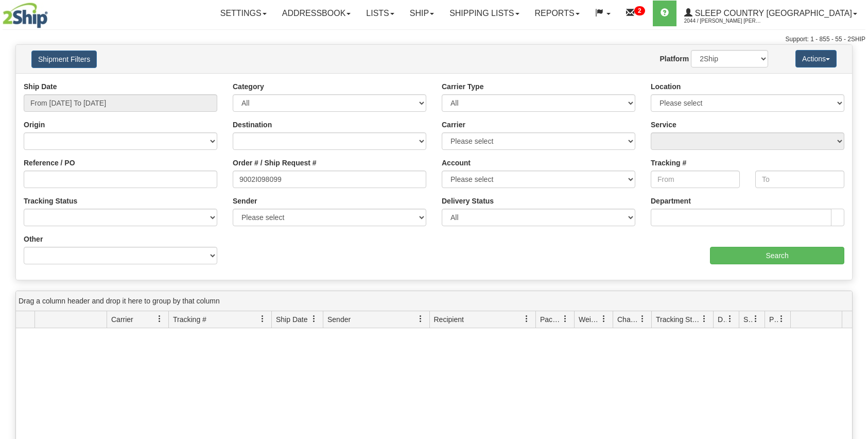 The width and height of the screenshot is (868, 439). I want to click on label: Platform, so click(674, 59).